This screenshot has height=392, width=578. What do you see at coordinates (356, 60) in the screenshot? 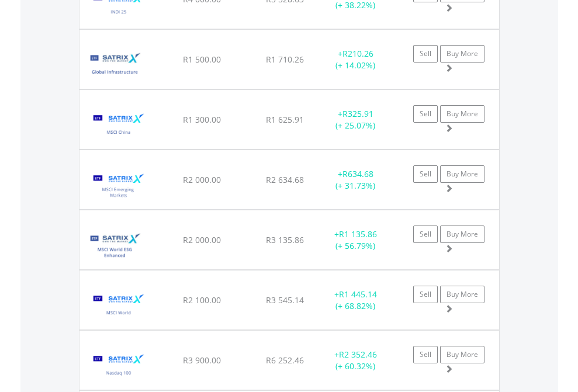
I see `div: + (+ 14.02%)` at bounding box center [356, 60].